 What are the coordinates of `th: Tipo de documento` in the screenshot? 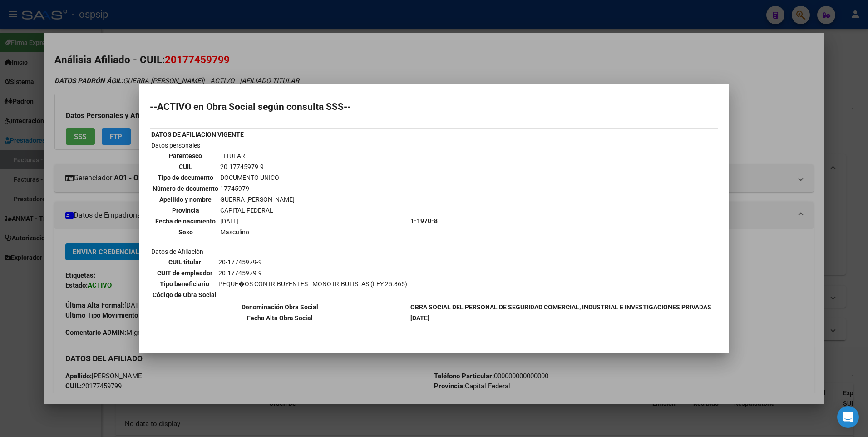 It's located at (185, 178).